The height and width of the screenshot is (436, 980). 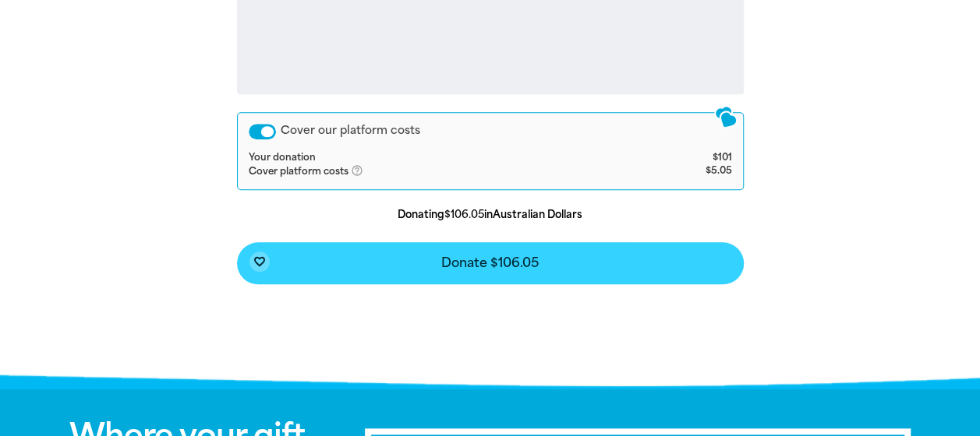 What do you see at coordinates (445, 158) in the screenshot?
I see `td: Your donation` at bounding box center [445, 158].